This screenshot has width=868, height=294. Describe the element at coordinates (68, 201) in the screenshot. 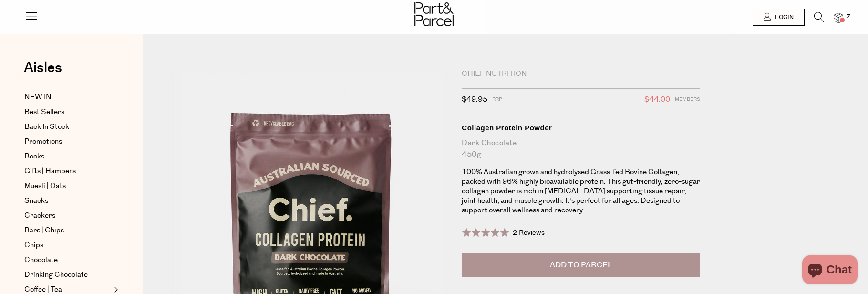

I see `a: Snacks` at that location.